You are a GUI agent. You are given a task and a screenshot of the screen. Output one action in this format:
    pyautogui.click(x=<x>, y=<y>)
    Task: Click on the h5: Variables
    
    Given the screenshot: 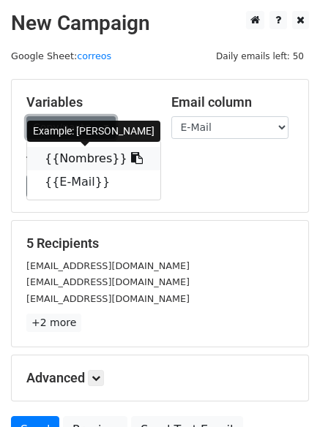 What is the action you would take?
    pyautogui.click(x=88, y=102)
    